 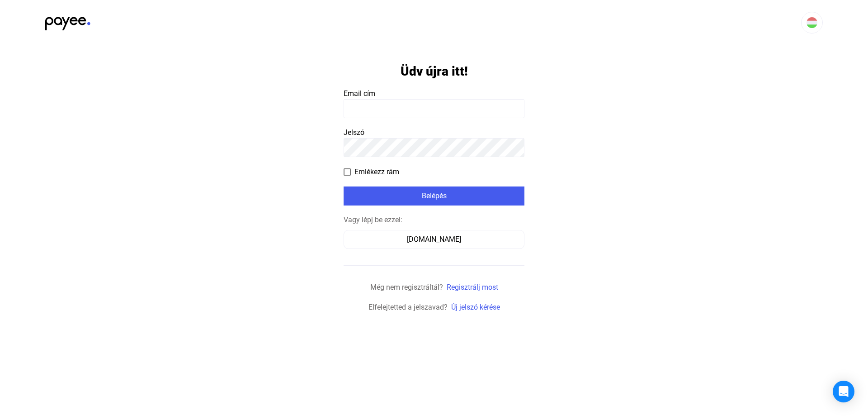 I want to click on span: Még nem regisztráltál?, so click(x=407, y=287).